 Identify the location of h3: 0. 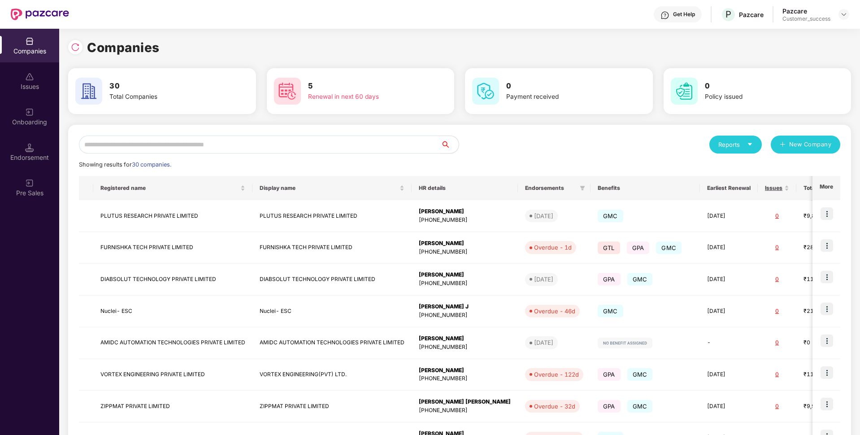
(563, 86).